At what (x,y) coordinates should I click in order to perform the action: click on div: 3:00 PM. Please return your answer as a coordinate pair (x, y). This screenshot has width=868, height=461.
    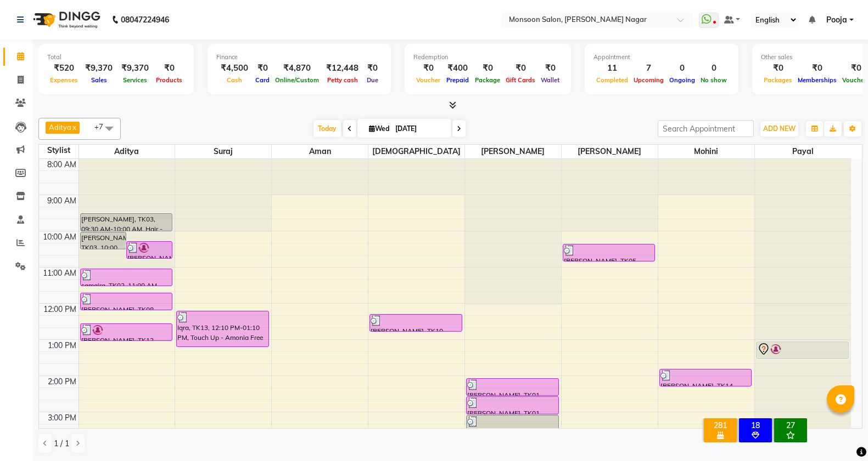
    Looking at the image, I should click on (62, 418).